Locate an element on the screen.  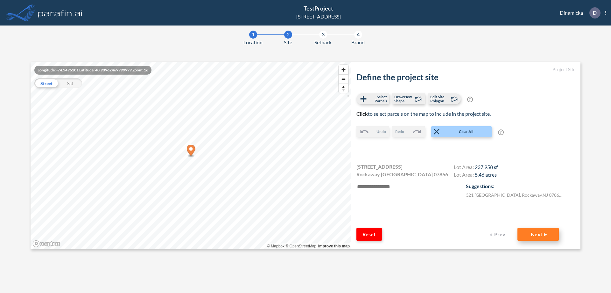
button: Redo is located at coordinates (409, 132).